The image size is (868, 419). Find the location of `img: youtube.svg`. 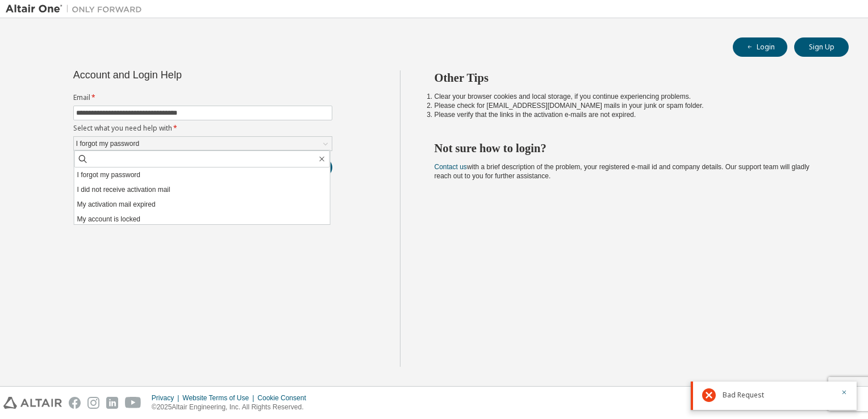

img: youtube.svg is located at coordinates (133, 402).